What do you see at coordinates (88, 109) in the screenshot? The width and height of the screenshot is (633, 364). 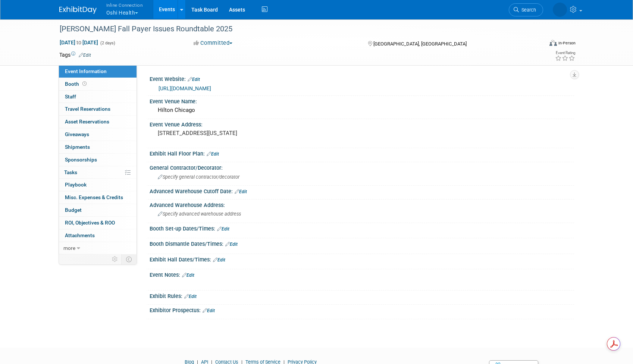 I see `span: Travel Reservations` at bounding box center [88, 109].